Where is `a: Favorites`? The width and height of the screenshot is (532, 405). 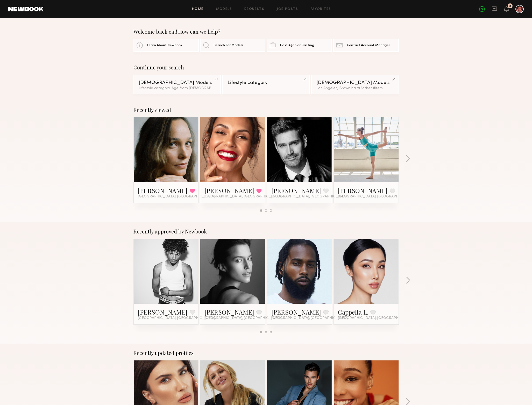
a: Favorites is located at coordinates (321, 9).